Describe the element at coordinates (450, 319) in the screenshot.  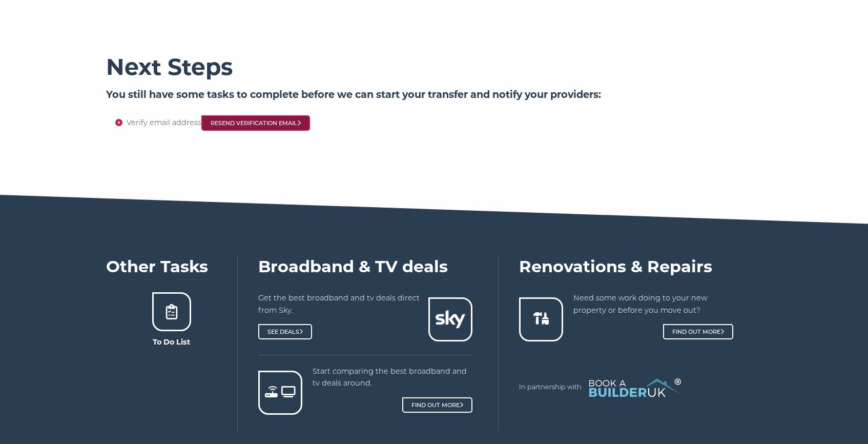
I see `img: Sky_white_logo.png` at that location.